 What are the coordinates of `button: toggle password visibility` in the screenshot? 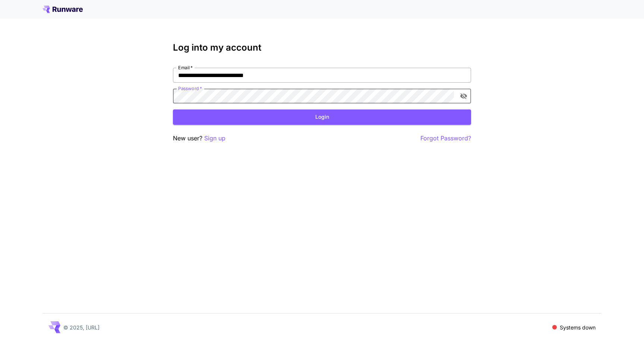 It's located at (464, 96).